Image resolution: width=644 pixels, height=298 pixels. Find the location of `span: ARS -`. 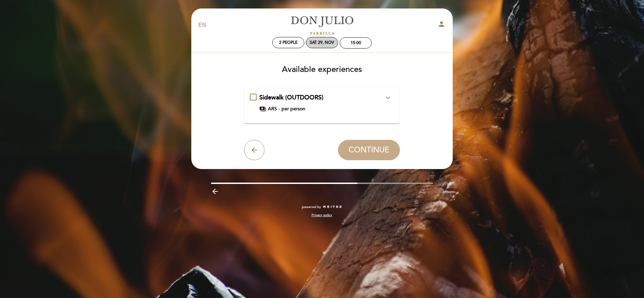

span: ARS - is located at coordinates (274, 109).